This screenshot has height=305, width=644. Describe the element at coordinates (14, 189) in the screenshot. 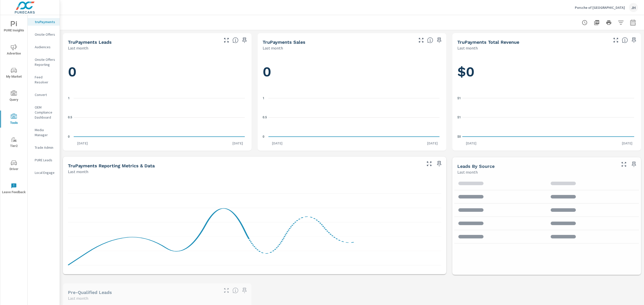

I see `span: Leave Feedback` at that location.